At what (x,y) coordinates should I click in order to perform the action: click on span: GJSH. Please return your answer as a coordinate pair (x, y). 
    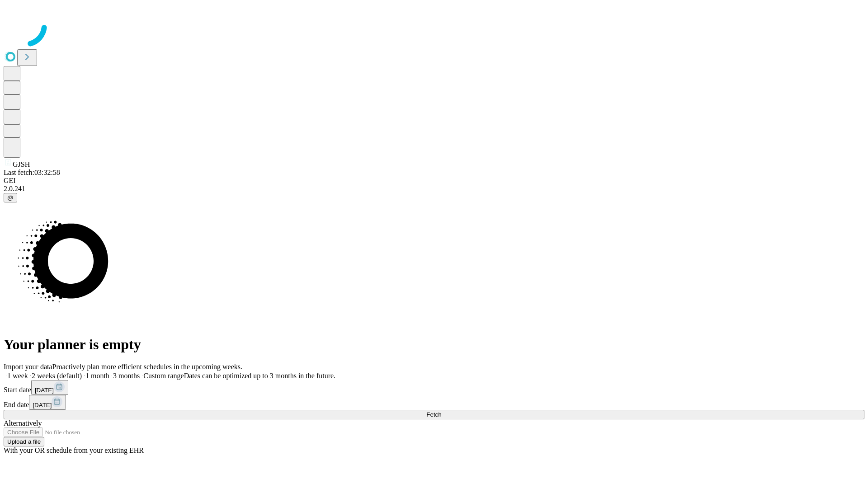
    Looking at the image, I should click on (21, 164).